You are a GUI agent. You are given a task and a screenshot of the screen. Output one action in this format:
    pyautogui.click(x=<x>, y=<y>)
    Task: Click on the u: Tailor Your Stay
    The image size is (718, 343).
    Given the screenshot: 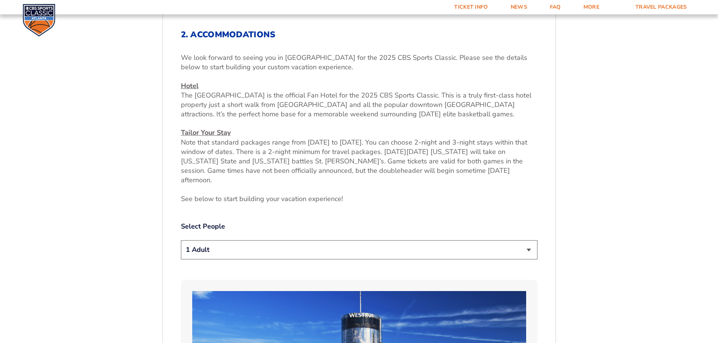 What is the action you would take?
    pyautogui.click(x=206, y=133)
    